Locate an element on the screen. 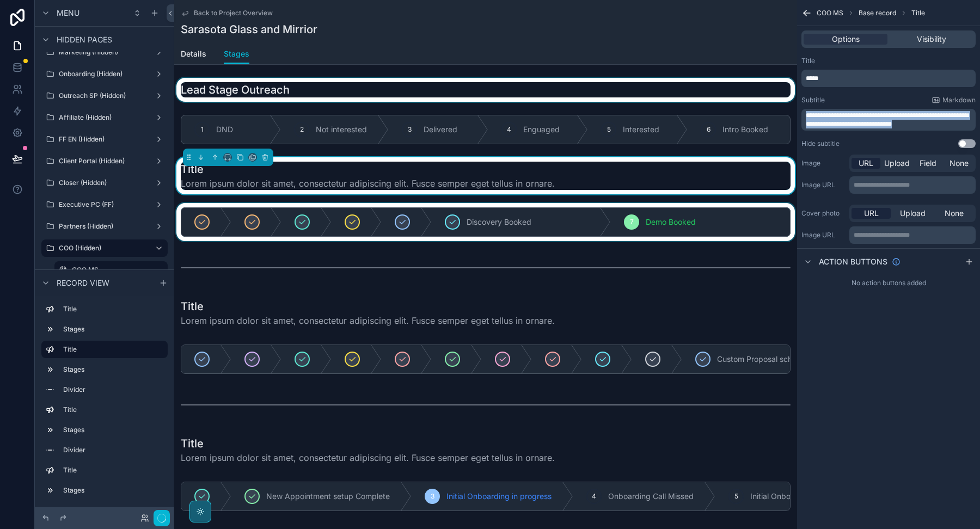 This screenshot has width=980, height=529. a: Closer (Hidden) is located at coordinates (104, 182).